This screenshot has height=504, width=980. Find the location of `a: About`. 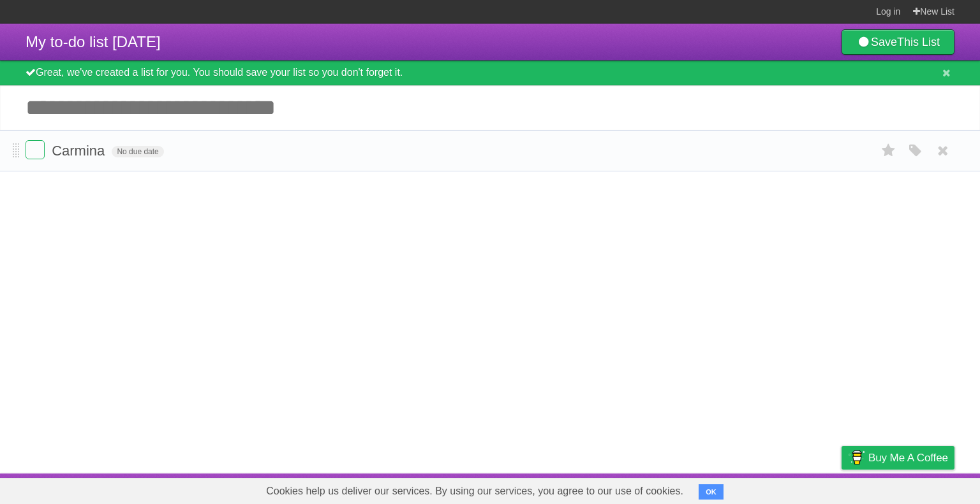

a: About is located at coordinates (686, 489).